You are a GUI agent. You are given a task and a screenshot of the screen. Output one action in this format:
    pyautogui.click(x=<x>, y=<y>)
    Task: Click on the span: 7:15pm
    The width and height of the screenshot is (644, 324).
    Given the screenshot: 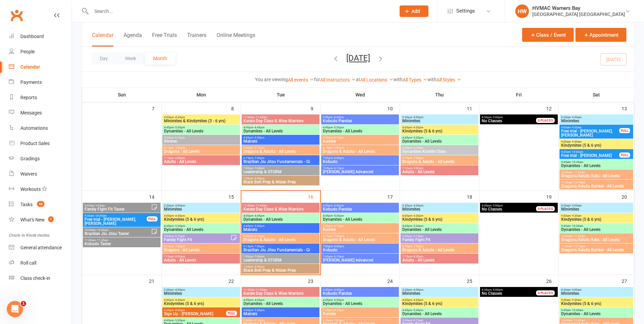 What is the action you would take?
    pyautogui.click(x=201, y=256)
    